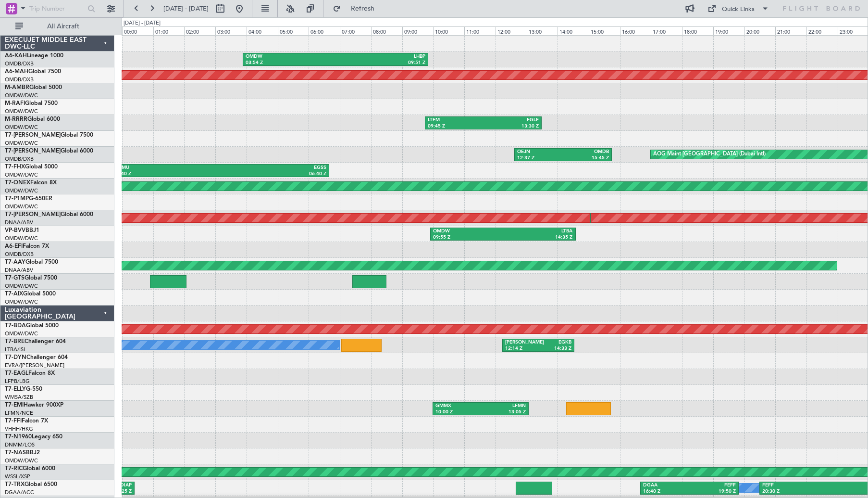 This screenshot has height=498, width=868. Describe the element at coordinates (16, 349) in the screenshot. I see `a: LTBA/ISL` at that location.